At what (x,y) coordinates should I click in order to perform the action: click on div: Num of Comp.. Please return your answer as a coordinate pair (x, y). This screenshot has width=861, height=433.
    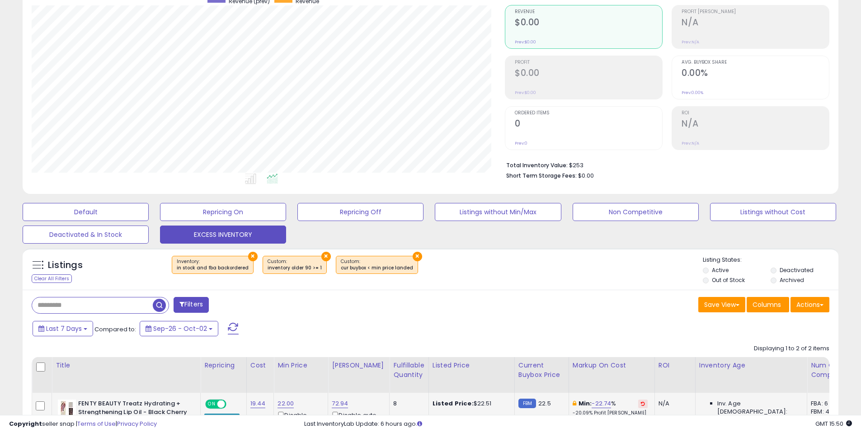
    Looking at the image, I should click on (827, 370).